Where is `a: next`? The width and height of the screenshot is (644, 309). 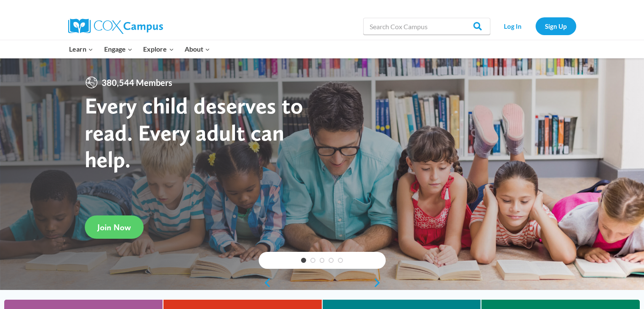
a: next is located at coordinates (379, 283).